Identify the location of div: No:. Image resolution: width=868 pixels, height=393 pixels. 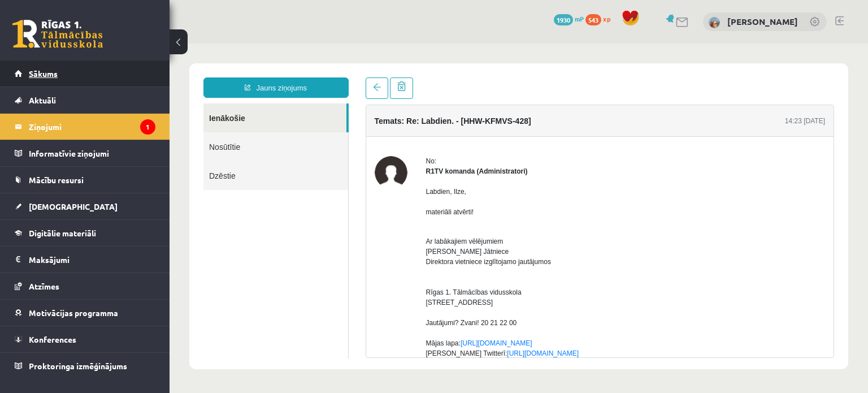
(456, 118).